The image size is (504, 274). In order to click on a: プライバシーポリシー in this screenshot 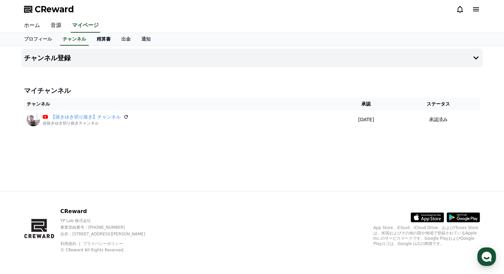, I will do `click(103, 244)`.